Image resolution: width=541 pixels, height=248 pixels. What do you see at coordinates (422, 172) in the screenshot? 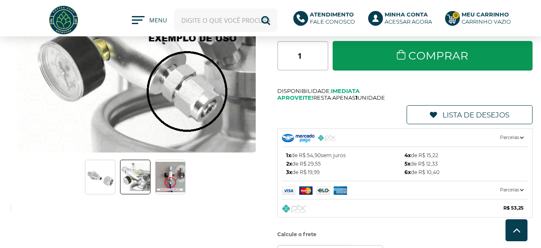
I see `span: de R$ 10,40` at bounding box center [422, 172].